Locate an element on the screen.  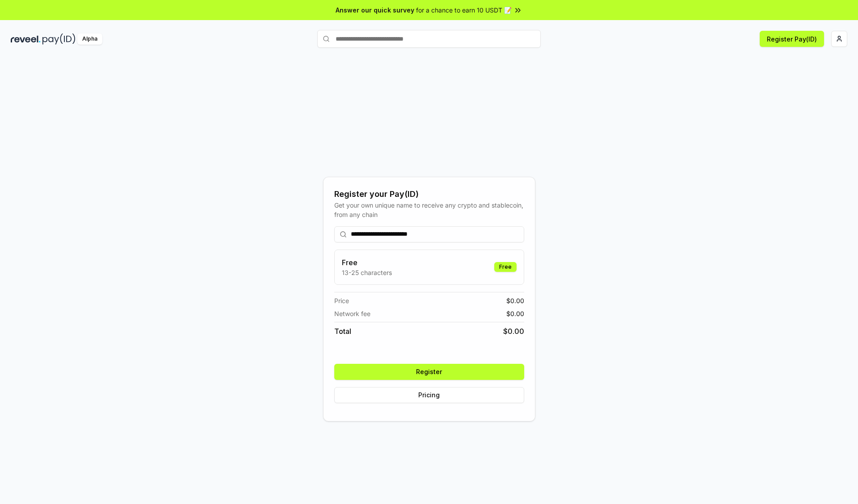
button: Register Pay(ID) is located at coordinates (792, 39).